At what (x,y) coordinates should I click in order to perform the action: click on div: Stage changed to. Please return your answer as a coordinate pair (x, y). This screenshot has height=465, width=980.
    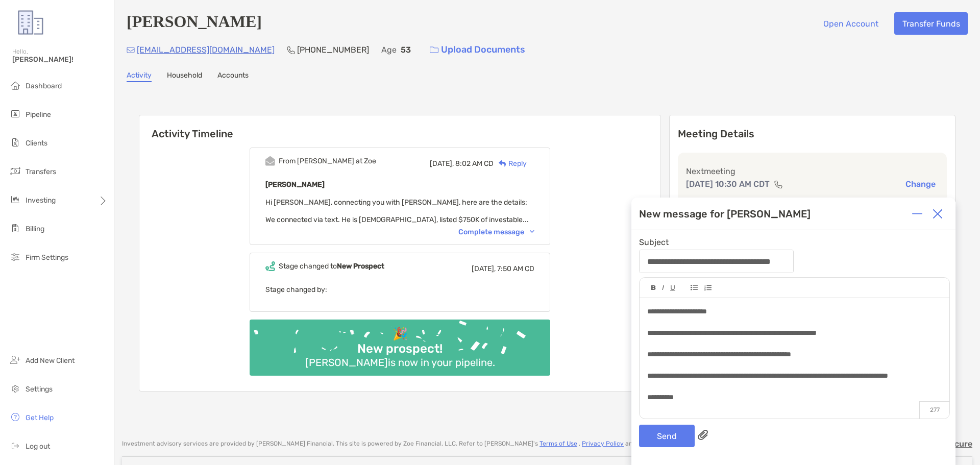
    Looking at the image, I should click on (331, 266).